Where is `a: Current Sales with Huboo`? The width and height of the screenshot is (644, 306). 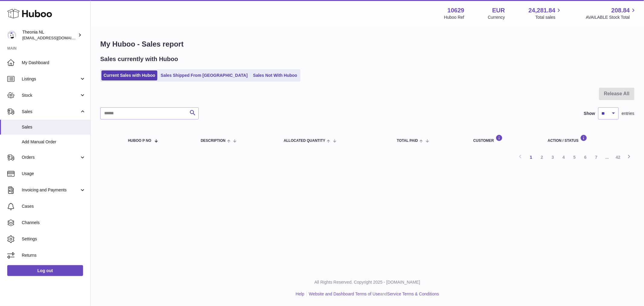 a: Current Sales with Huboo is located at coordinates (129, 75).